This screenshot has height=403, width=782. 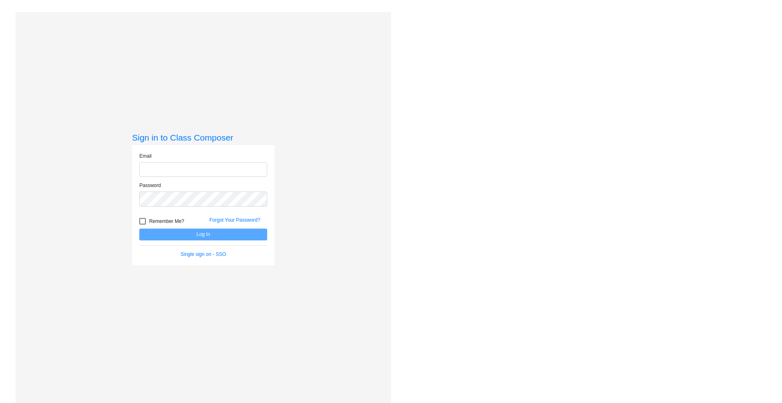 I want to click on label: Password, so click(x=150, y=185).